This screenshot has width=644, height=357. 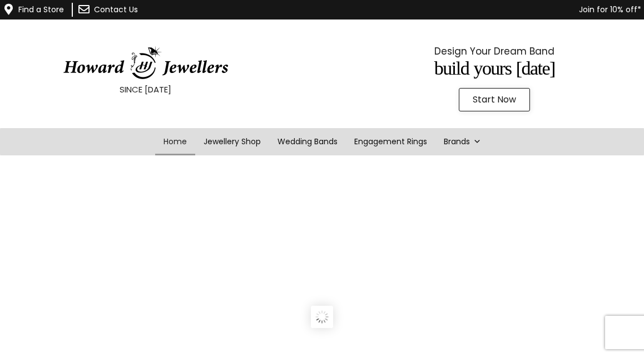 What do you see at coordinates (420, 10) in the screenshot?
I see `p: Join for 10% off*` at bounding box center [420, 10].